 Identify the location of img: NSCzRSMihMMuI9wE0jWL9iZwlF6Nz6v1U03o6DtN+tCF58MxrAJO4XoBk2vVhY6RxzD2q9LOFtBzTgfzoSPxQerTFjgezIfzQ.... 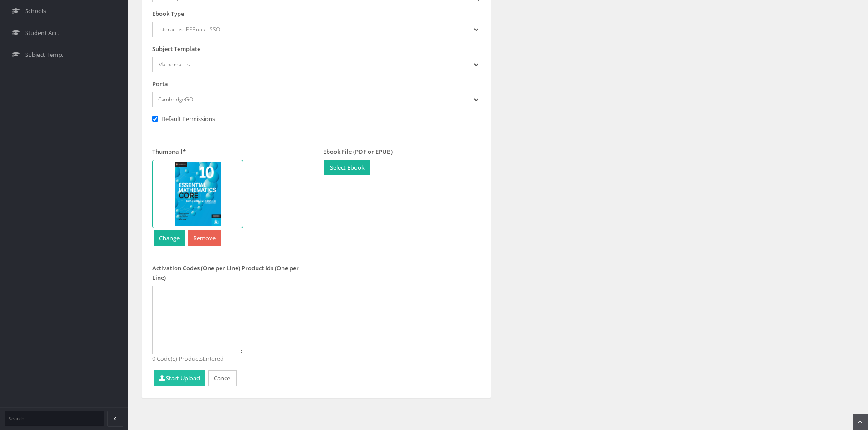
(198, 194).